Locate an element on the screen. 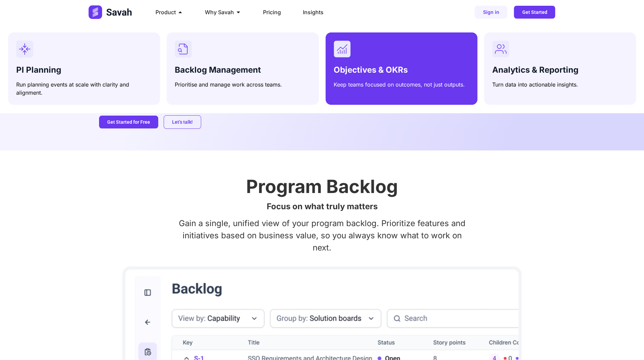 The height and width of the screenshot is (360, 644). a: Analytics & ReportingTurn data into actionable insights. is located at coordinates (560, 69).